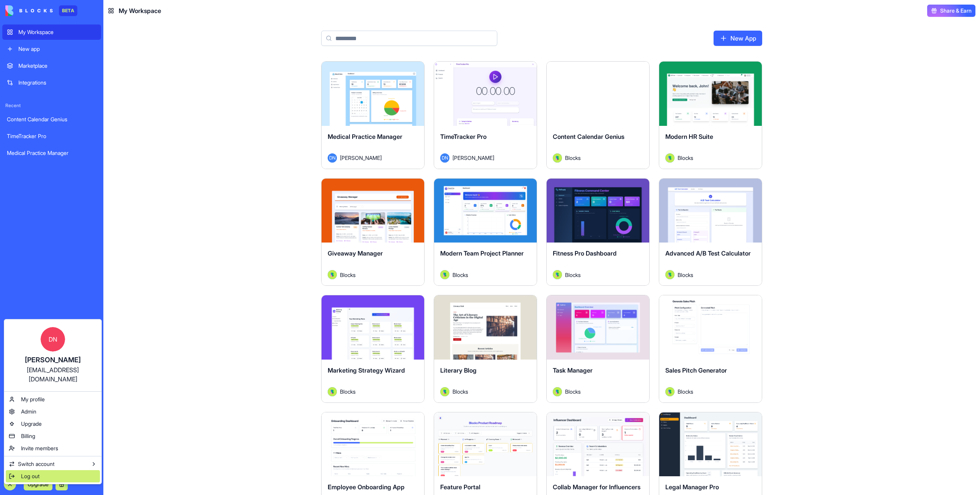  I want to click on div: TimeTracker Pro, so click(52, 136).